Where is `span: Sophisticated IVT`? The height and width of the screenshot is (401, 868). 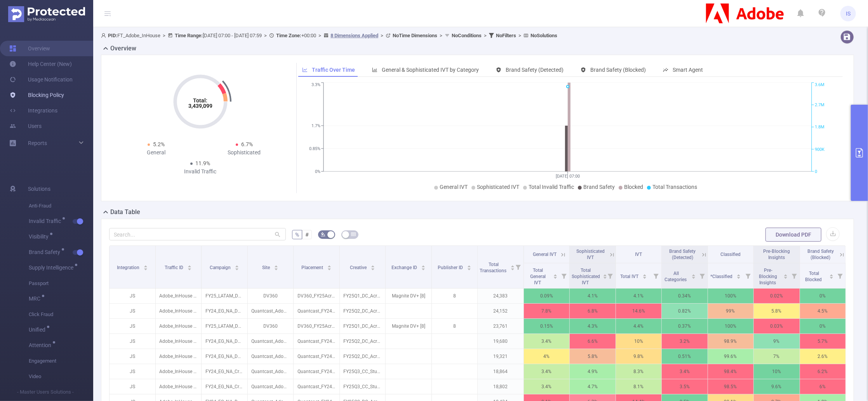
span: Sophisticated IVT is located at coordinates (590, 254).